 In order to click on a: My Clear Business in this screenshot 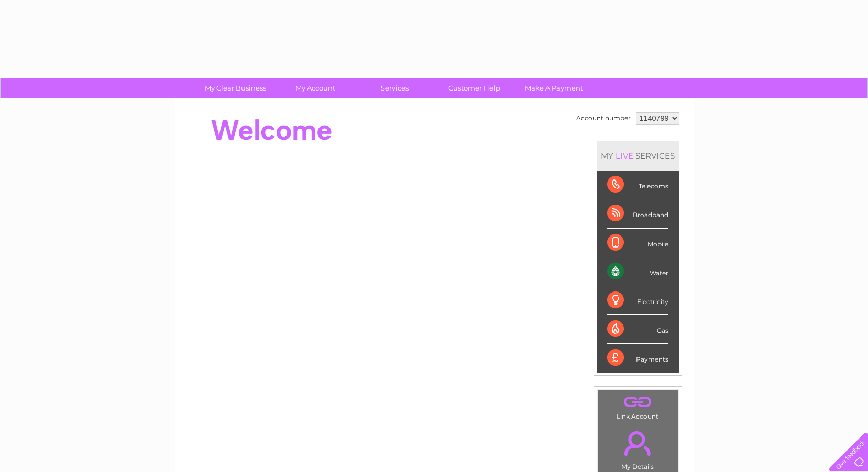, I will do `click(235, 88)`.